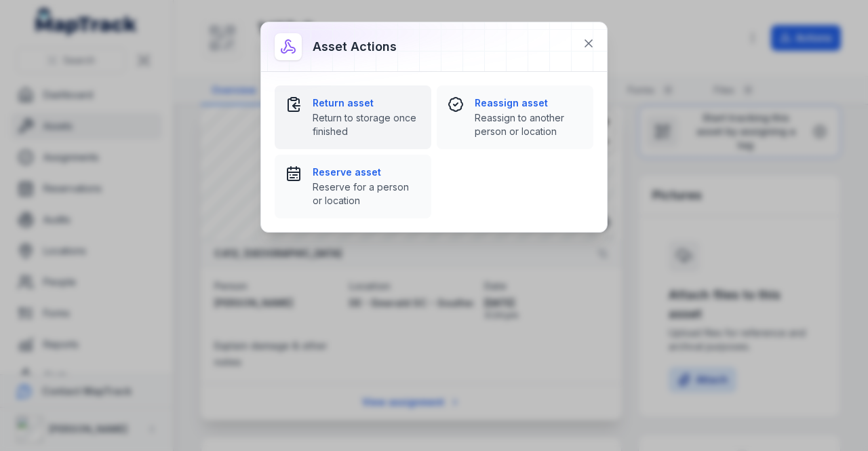  I want to click on h3: Asset actions, so click(354, 46).